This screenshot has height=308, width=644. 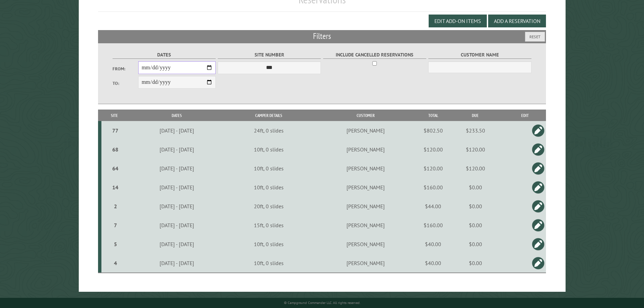 What do you see at coordinates (115, 115) in the screenshot?
I see `th: Site` at bounding box center [115, 115].